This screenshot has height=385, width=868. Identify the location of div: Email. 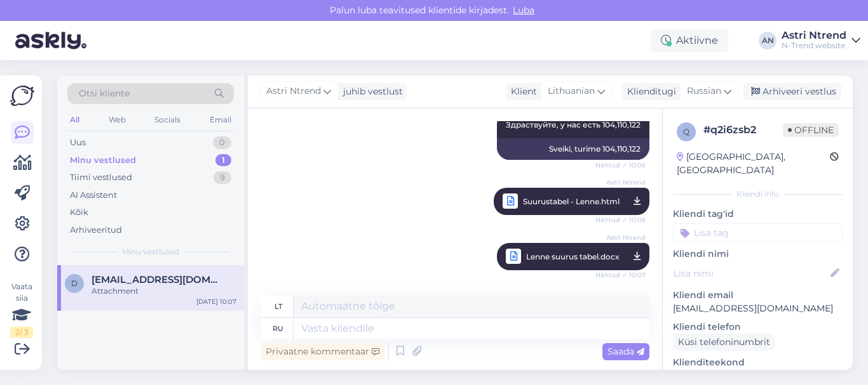
(220, 120).